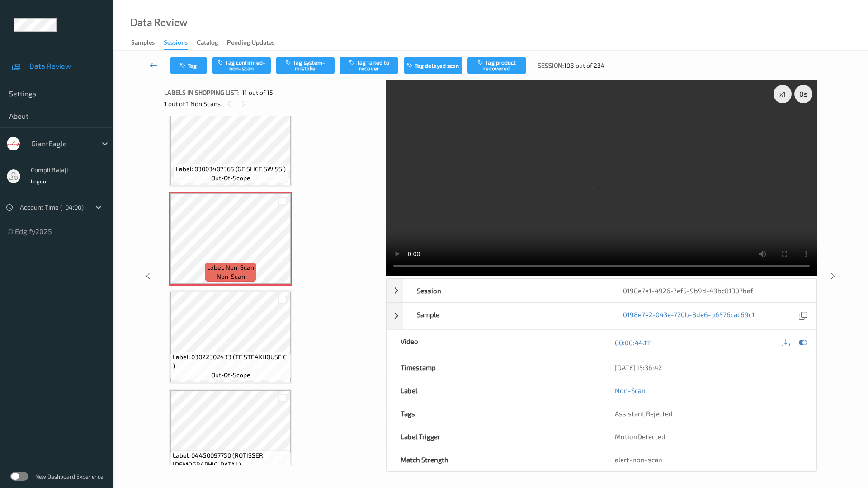  I want to click on a: Samples, so click(147, 43).